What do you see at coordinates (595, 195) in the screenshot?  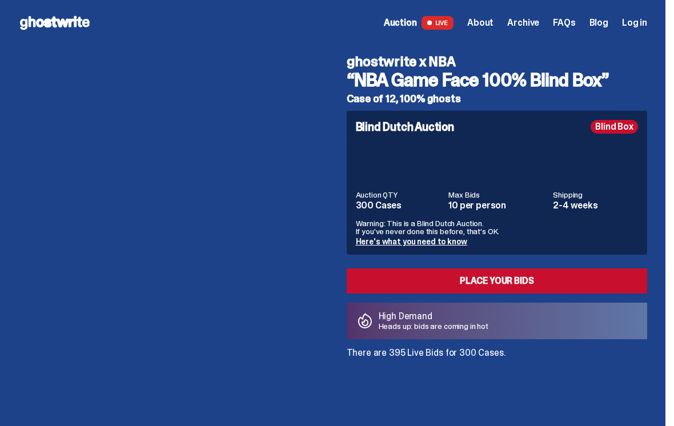 I see `dt: Shipping` at bounding box center [595, 195].